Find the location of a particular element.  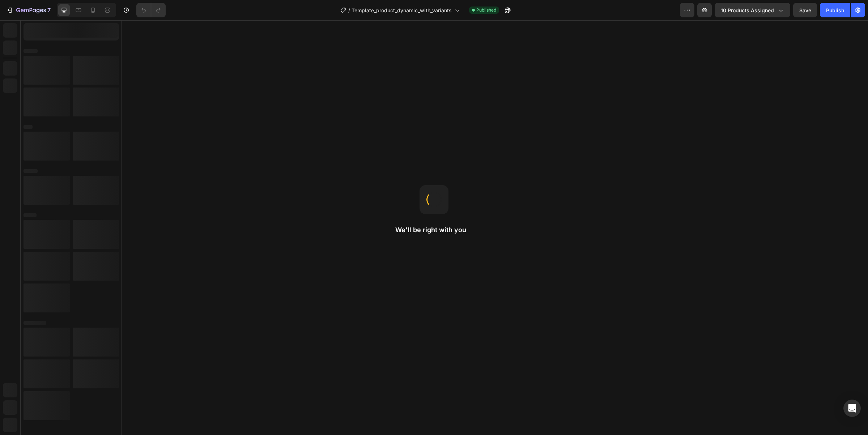

div: Open Intercom Messenger is located at coordinates (852, 409).